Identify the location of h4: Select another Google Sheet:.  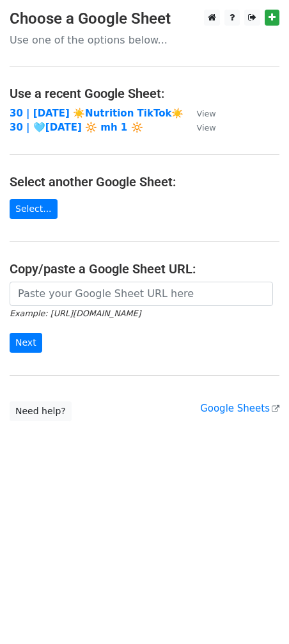
(145, 182).